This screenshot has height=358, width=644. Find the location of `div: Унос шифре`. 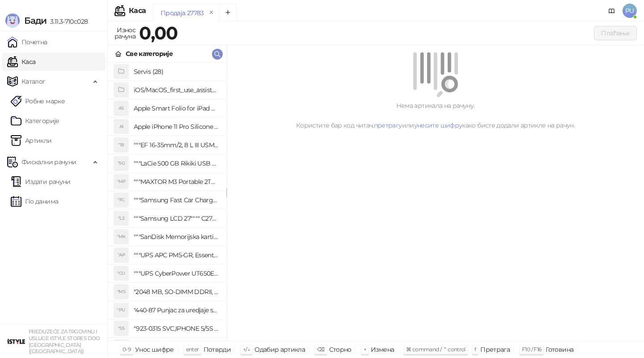

div: Унос шифре is located at coordinates (154, 349).